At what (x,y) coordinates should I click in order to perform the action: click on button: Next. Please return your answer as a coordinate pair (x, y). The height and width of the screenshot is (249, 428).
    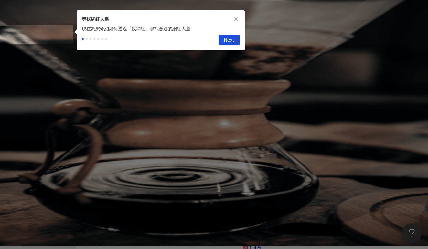
    Looking at the image, I should click on (229, 40).